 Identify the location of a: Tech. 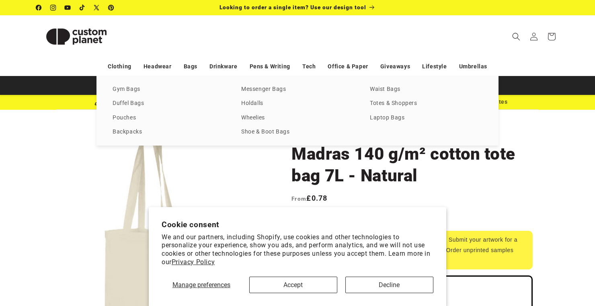
(309, 66).